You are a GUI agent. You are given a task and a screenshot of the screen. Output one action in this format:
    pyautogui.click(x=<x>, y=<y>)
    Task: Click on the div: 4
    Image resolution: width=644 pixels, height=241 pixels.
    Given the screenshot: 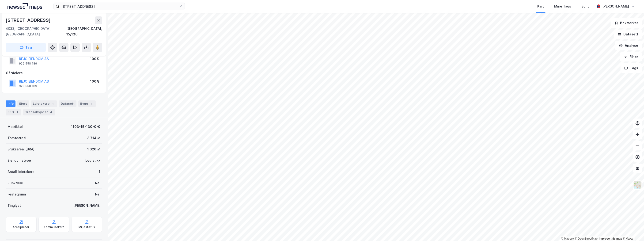 What is the action you would take?
    pyautogui.click(x=51, y=112)
    